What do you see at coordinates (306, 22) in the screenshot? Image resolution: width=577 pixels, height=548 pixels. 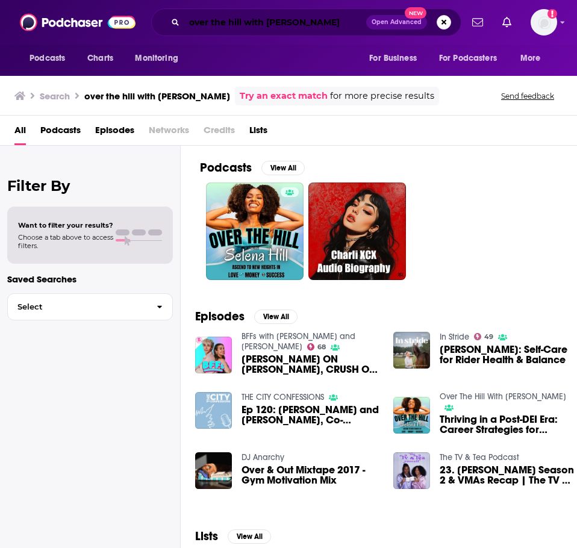 I see `div: Search podcasts, credits, & more...` at bounding box center [306, 22].